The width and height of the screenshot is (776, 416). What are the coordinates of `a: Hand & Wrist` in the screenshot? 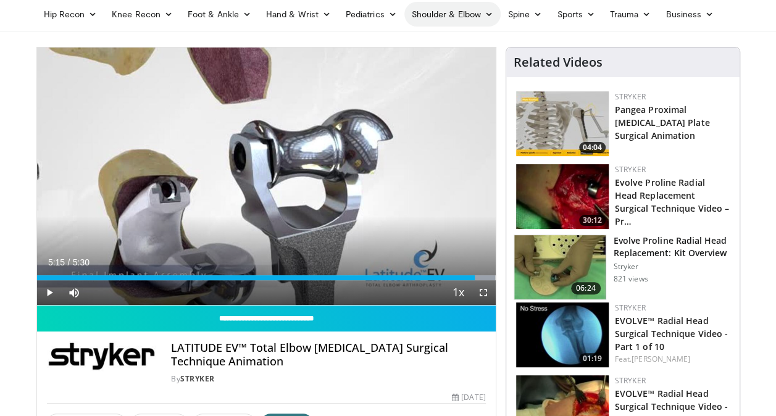 It's located at (298, 14).